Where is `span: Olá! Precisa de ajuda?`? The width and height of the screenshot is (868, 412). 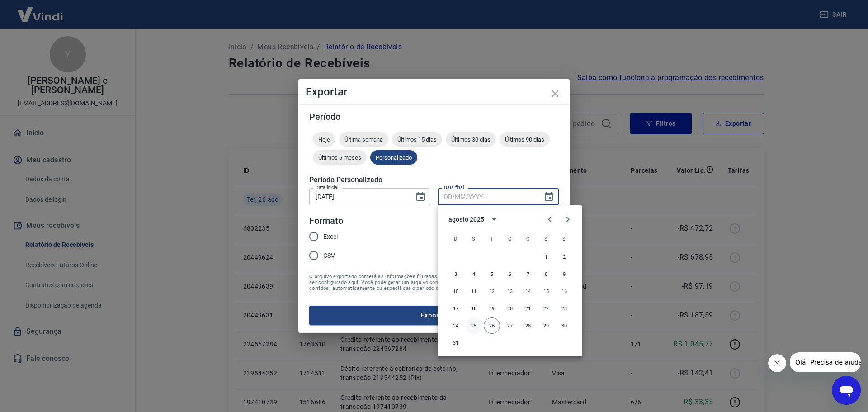 span: Olá! Precisa de ajuda? is located at coordinates (41, 10).